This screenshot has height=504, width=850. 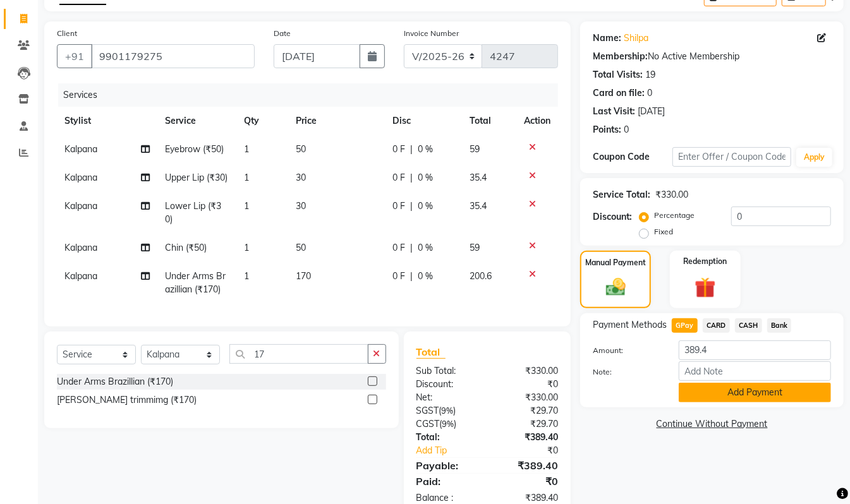 I want to click on button: Apply, so click(x=814, y=157).